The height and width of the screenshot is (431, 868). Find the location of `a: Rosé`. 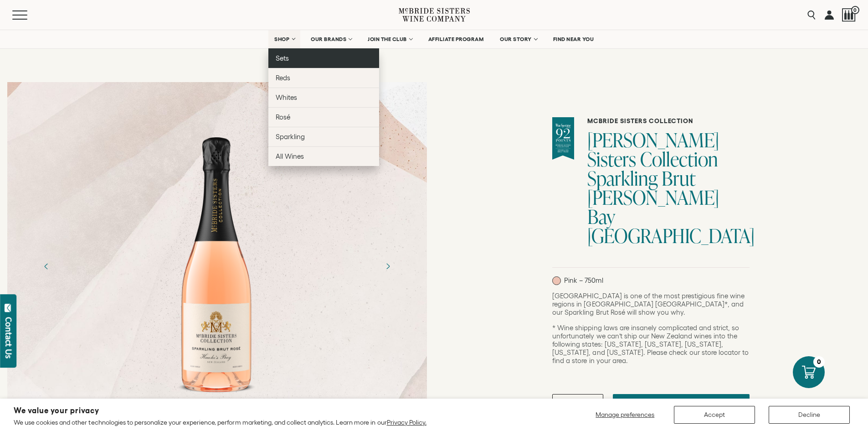

a: Rosé is located at coordinates (324, 117).